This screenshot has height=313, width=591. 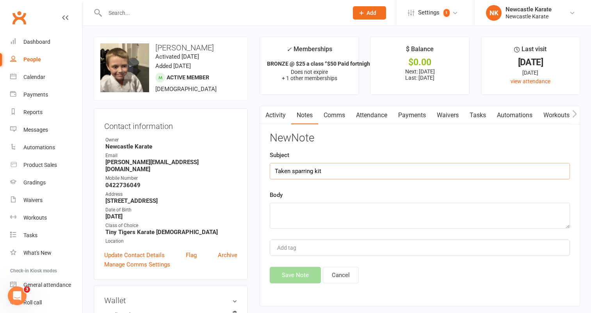 I want to click on div: Gradings, so click(x=34, y=182).